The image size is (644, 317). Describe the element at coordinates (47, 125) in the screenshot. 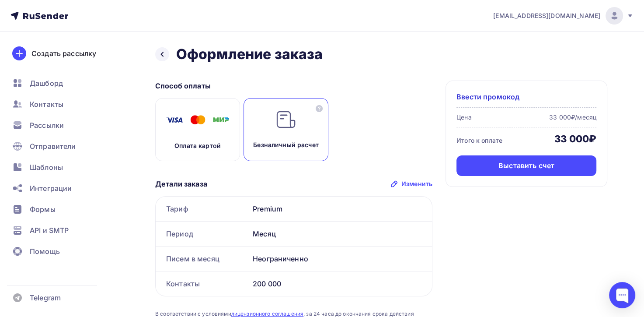

I see `span: Рассылки` at that location.